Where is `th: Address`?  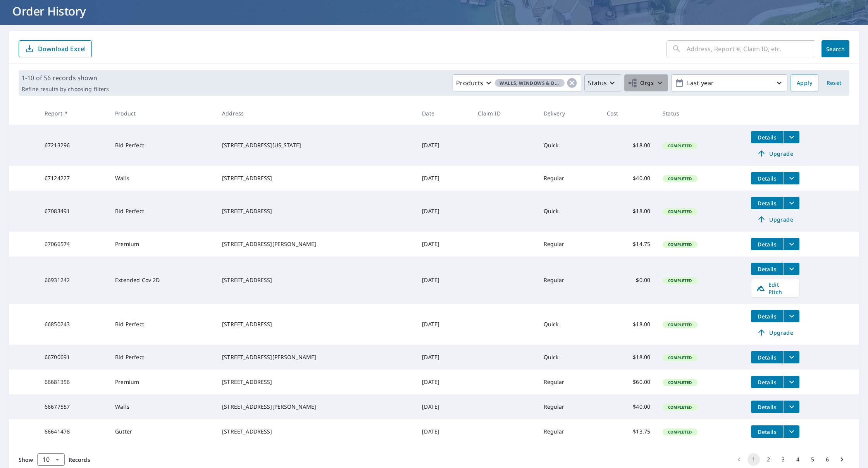 th: Address is located at coordinates (316, 113).